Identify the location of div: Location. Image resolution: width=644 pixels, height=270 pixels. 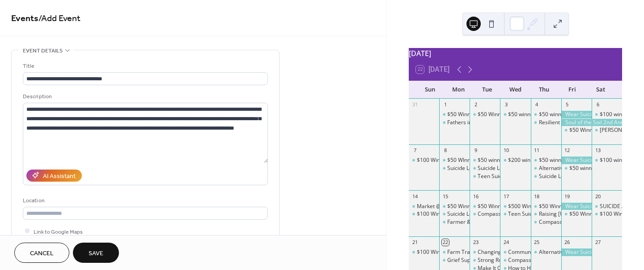
(145, 200).